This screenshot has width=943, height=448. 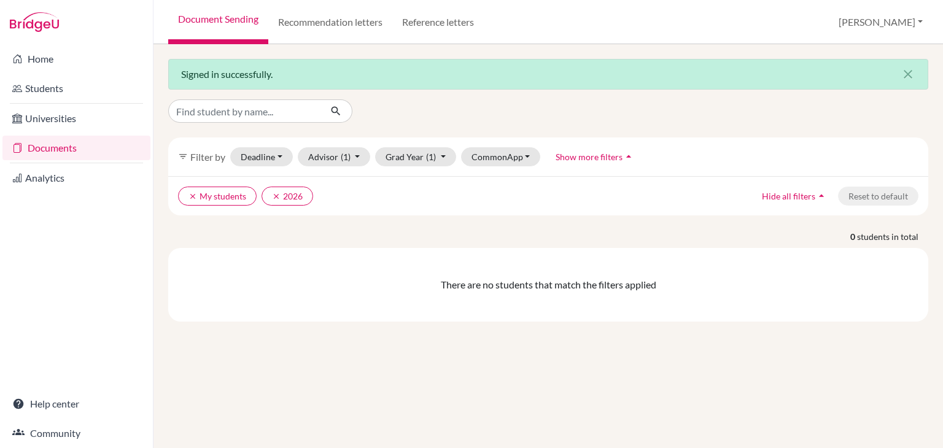 I want to click on button: Hide all filtersarrow_drop_up, so click(x=795, y=196).